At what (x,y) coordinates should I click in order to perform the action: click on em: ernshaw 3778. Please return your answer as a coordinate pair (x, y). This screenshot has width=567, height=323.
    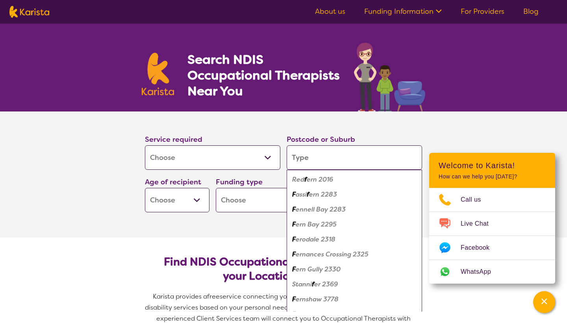
    Looking at the image, I should click on (317, 299).